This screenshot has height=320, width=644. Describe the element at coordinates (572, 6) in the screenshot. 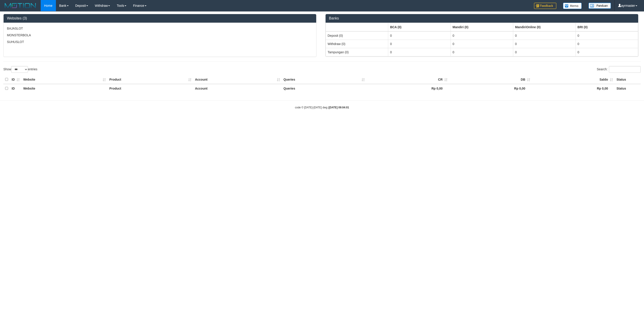

I see `img: Button%20Memo.svg` at that location.